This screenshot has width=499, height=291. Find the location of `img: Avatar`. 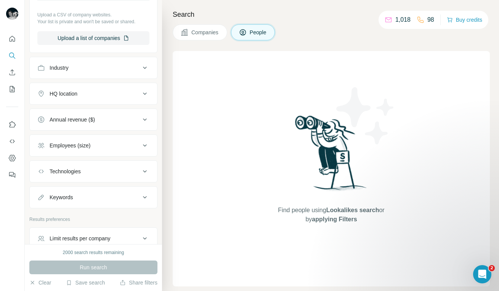

img: Avatar is located at coordinates (12, 14).